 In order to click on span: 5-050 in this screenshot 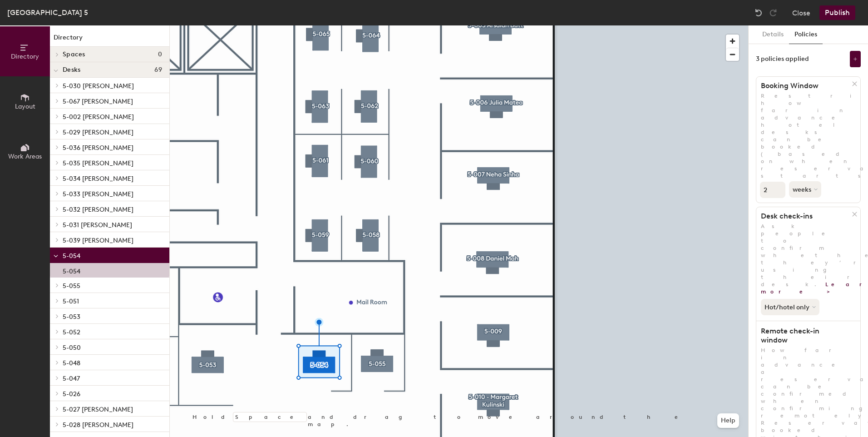, I will do `click(72, 348)`.